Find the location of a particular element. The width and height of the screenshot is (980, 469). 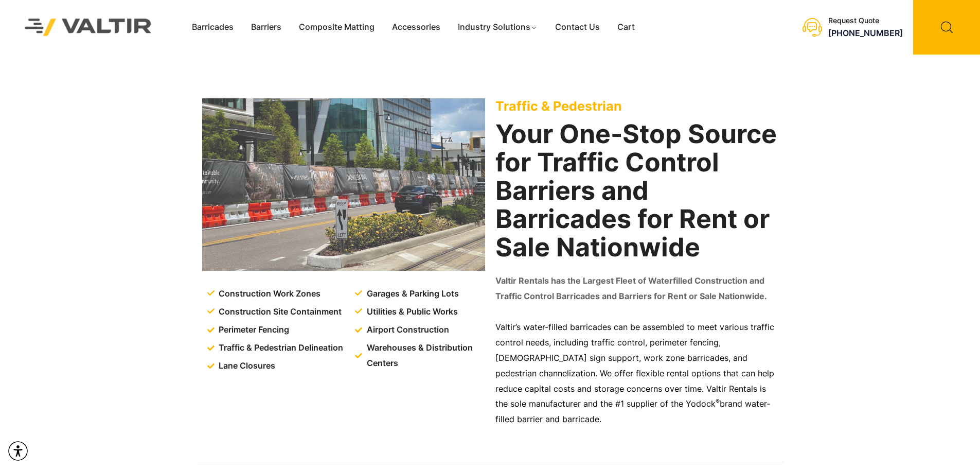

div: Request Quote is located at coordinates (865, 20).